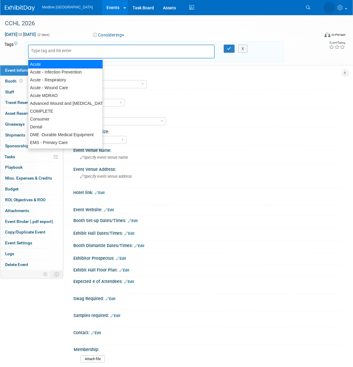  I want to click on button: X, so click(243, 49).